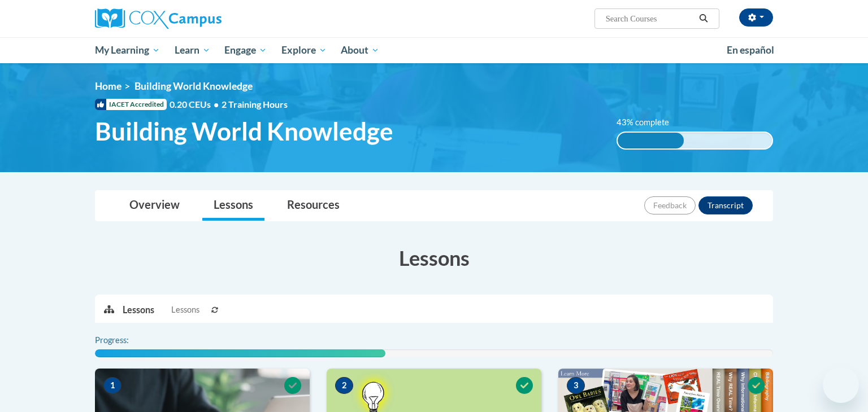 The width and height of the screenshot is (868, 412). What do you see at coordinates (651, 141) in the screenshot?
I see `div: 43% complete` at bounding box center [651, 141].